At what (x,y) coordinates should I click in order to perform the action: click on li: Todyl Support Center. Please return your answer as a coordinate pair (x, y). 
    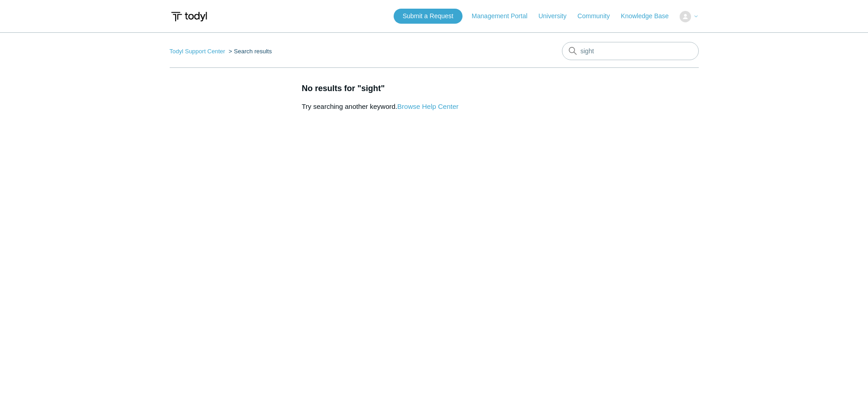
    Looking at the image, I should click on (198, 51).